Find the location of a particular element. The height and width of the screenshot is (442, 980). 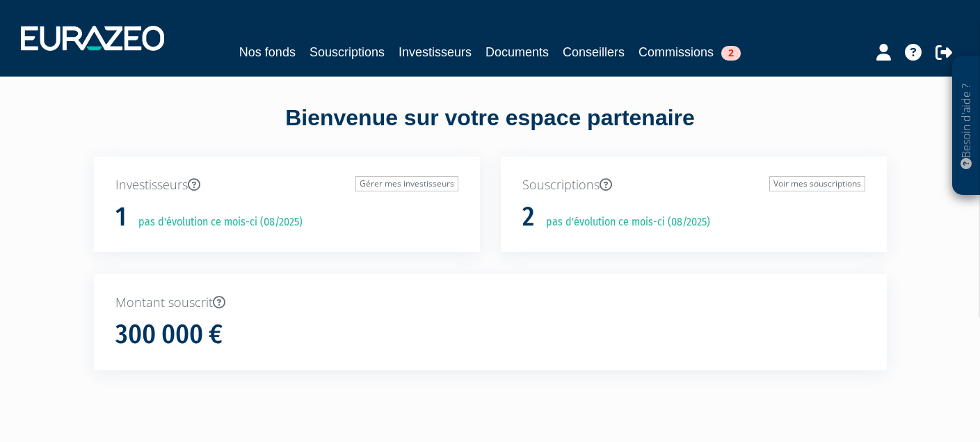

p: Besoin d'aide ? is located at coordinates (966, 126).